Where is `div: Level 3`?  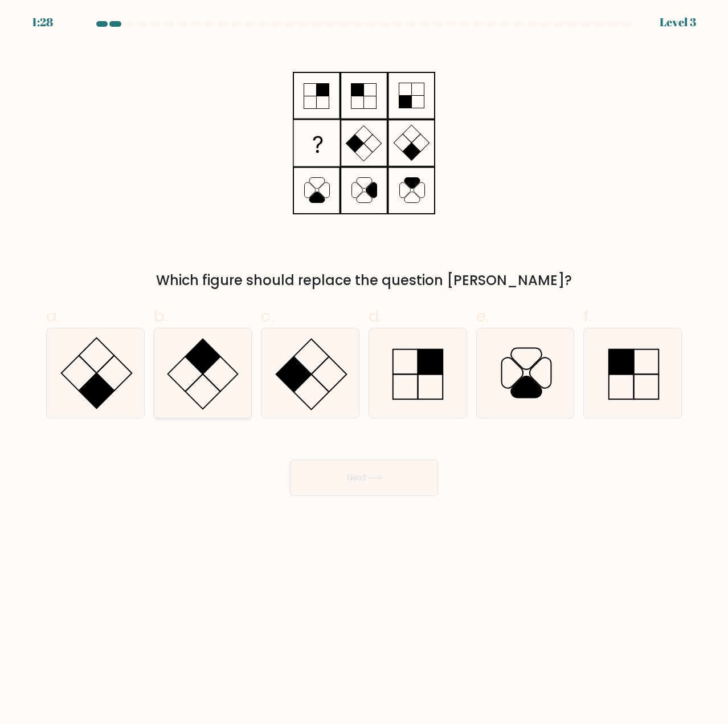
div: Level 3 is located at coordinates (678, 22).